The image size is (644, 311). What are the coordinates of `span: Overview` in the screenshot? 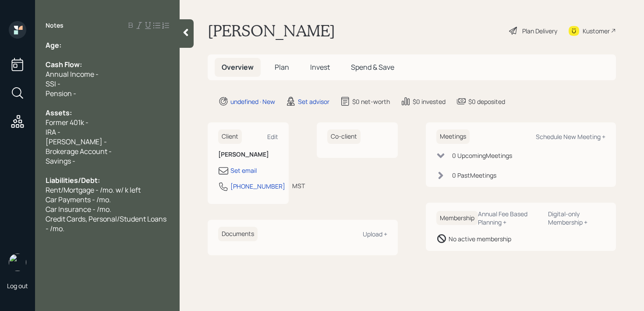 It's located at (238, 67).